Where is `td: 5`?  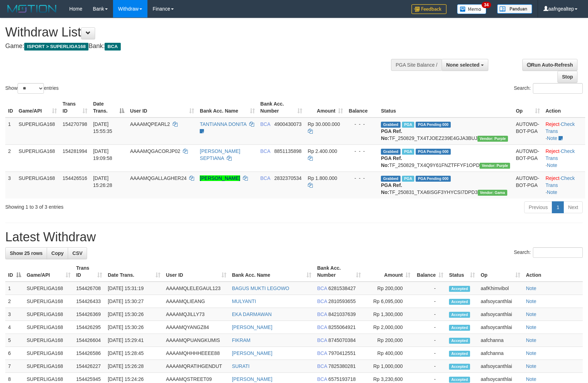 td: 5 is located at coordinates (14, 340).